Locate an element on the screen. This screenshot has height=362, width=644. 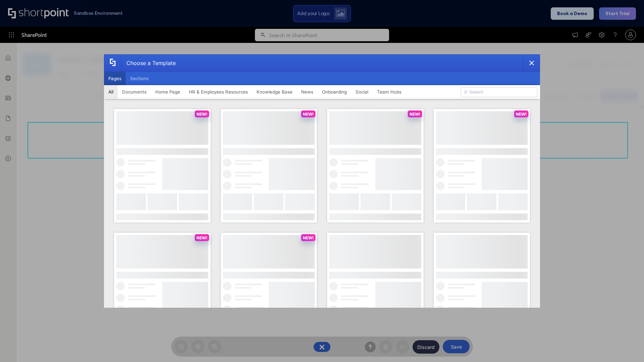
button: Social is located at coordinates (362, 92).